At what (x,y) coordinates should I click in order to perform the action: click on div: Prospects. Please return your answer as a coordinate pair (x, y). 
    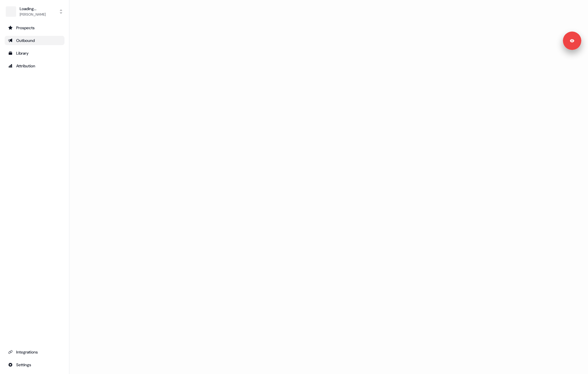
    Looking at the image, I should click on (34, 28).